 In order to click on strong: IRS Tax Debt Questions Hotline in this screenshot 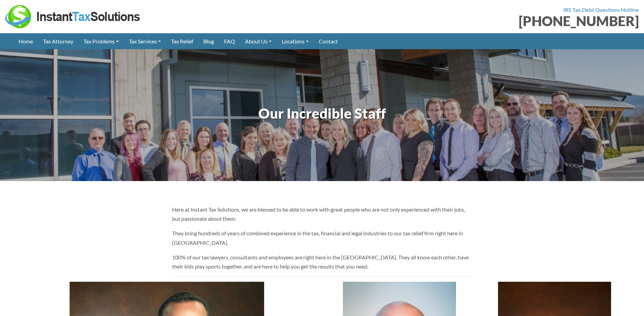, I will do `click(601, 10)`.